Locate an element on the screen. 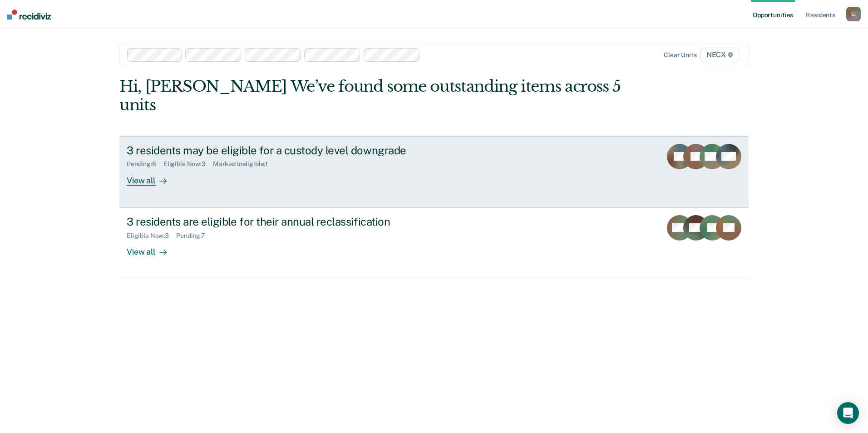  div: Marked Ineligible : 1 is located at coordinates (244, 164).